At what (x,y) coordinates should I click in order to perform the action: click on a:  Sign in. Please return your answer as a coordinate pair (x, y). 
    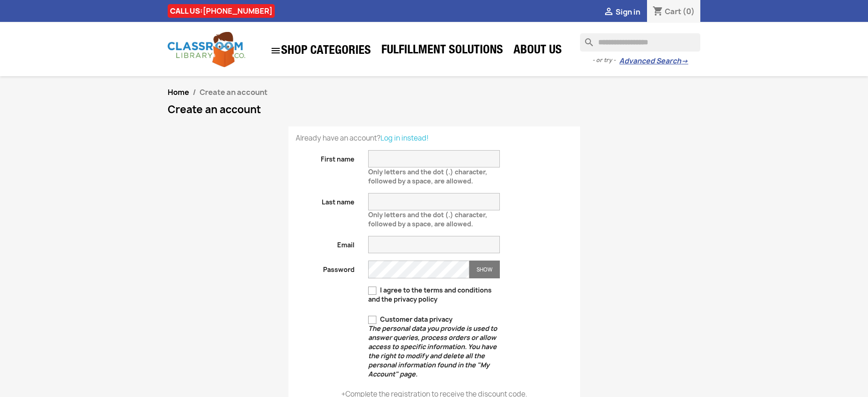
    Looking at the image, I should click on (621, 12).